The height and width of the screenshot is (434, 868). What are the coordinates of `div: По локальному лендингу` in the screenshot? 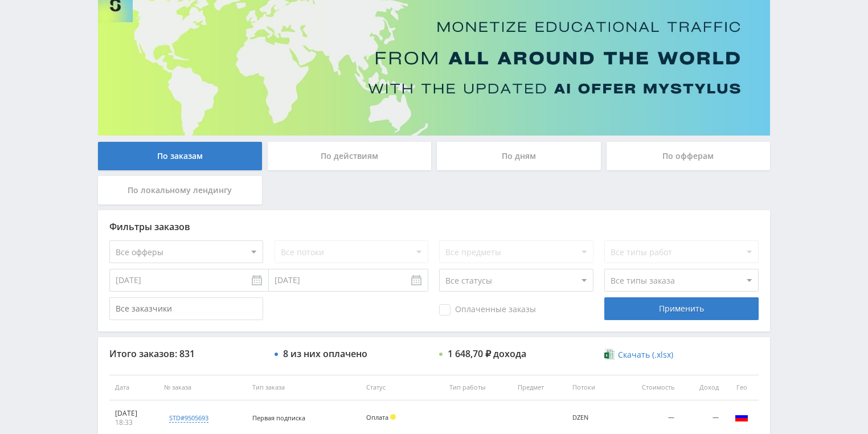 It's located at (180, 190).